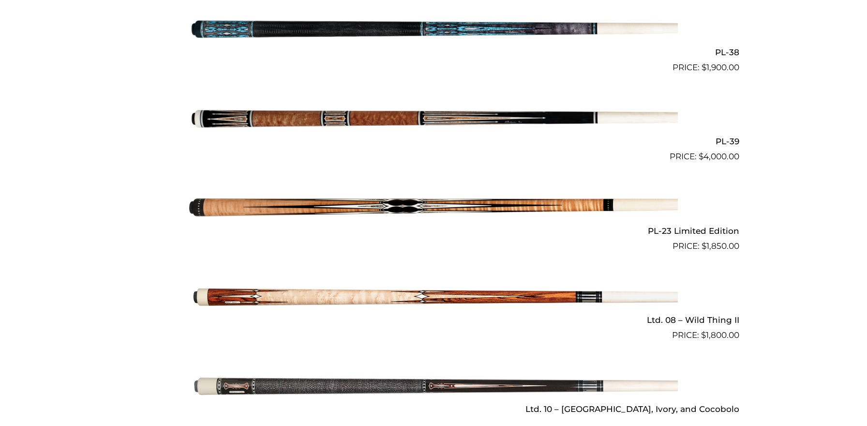 The height and width of the screenshot is (426, 867). What do you see at coordinates (433, 299) in the screenshot?
I see `a: Ltd. 08 – Wild Thing II $1,800.00` at bounding box center [433, 299].